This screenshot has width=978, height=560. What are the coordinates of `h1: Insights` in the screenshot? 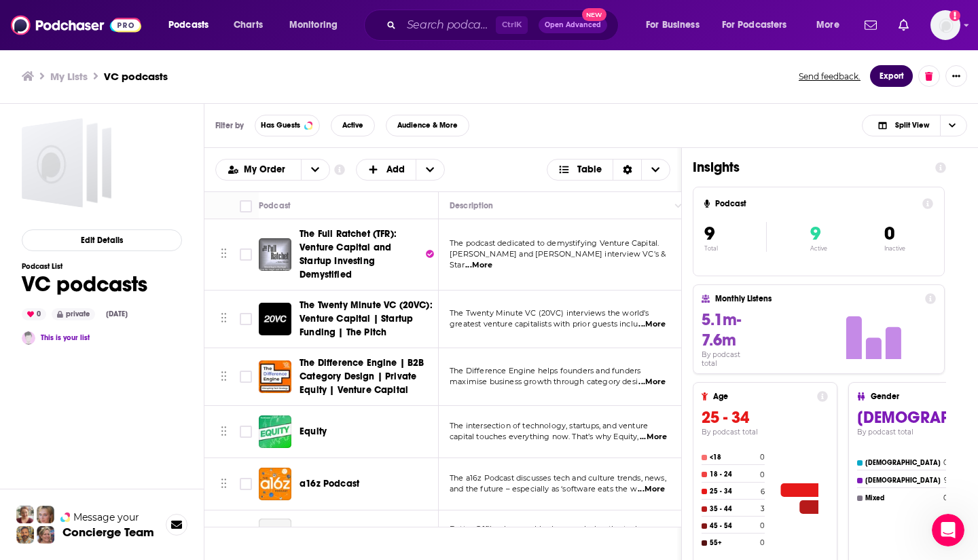 It's located at (808, 167).